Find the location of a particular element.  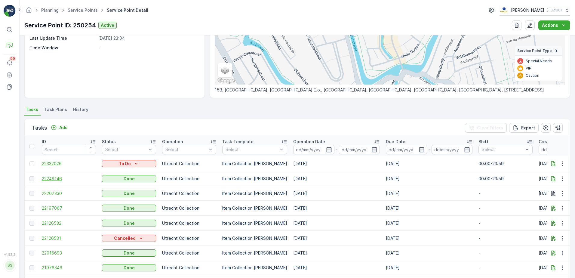

p: Time Window is located at coordinates (63, 48).